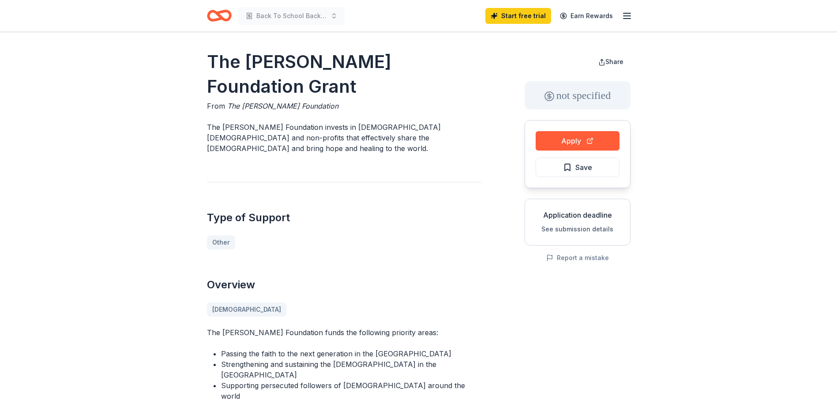  I want to click on span: Share, so click(614, 61).